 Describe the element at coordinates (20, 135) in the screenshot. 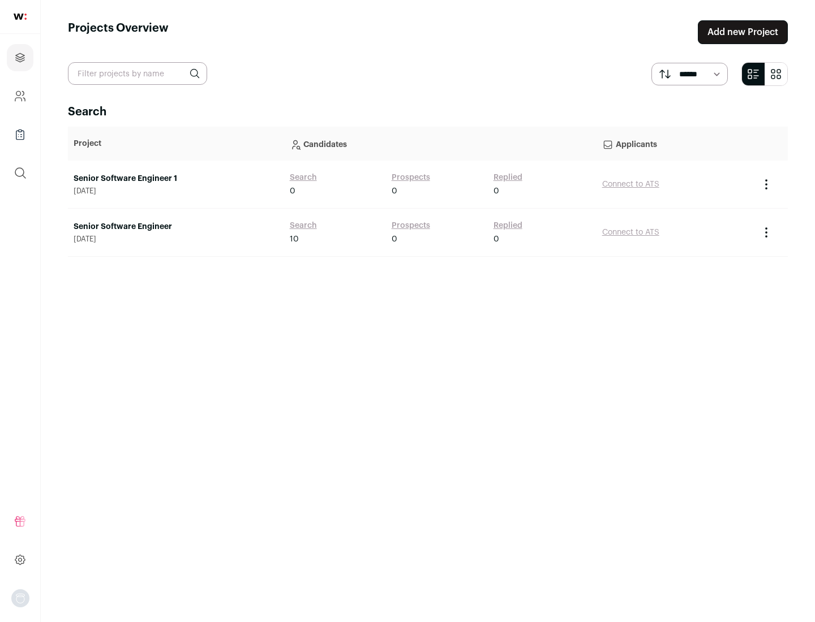

I see `a: Company Lists` at that location.